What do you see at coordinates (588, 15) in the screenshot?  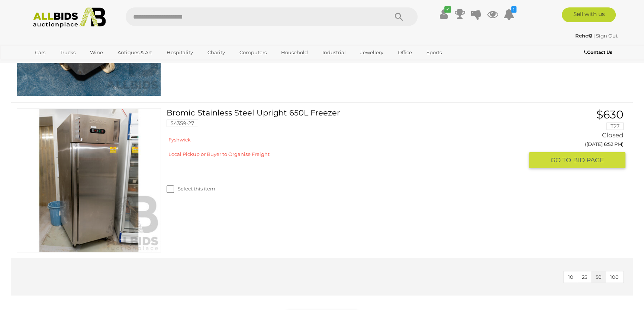 I see `a: Sell with us` at bounding box center [588, 15].